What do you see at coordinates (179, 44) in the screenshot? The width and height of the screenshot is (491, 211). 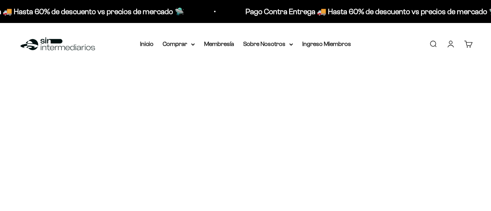 I see `summary: Comprar` at bounding box center [179, 44].